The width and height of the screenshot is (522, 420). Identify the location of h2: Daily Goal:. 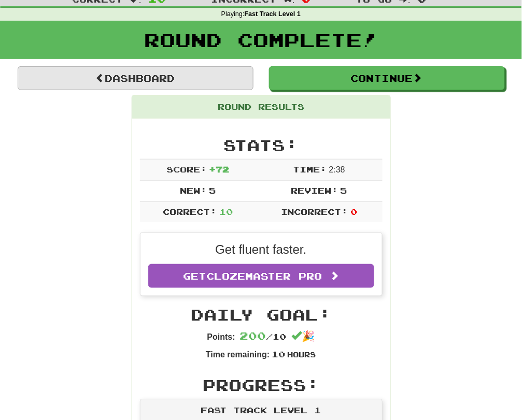
(261, 314).